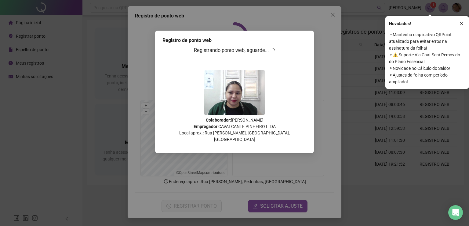 This screenshot has width=469, height=226. Describe the element at coordinates (273, 50) in the screenshot. I see `span: loading` at that location.